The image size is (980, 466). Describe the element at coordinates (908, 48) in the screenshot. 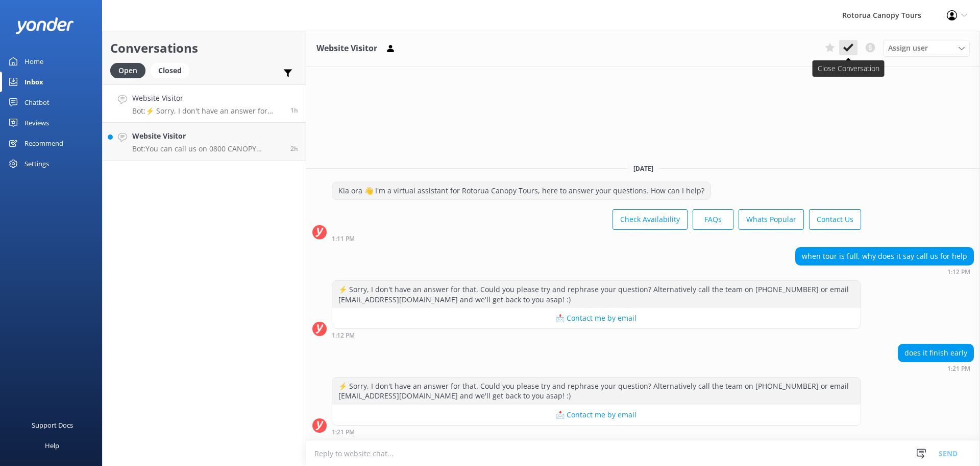

I see `span: Assign user` at that location.